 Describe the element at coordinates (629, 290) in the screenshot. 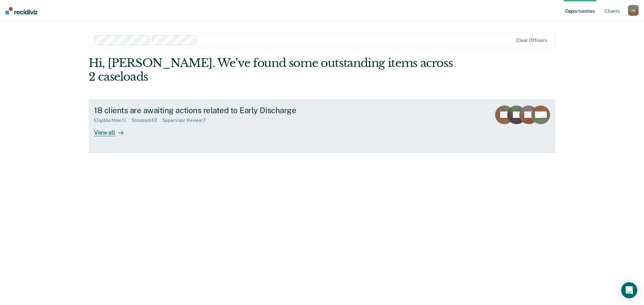

I see `div: Open Intercom Messenger` at that location.